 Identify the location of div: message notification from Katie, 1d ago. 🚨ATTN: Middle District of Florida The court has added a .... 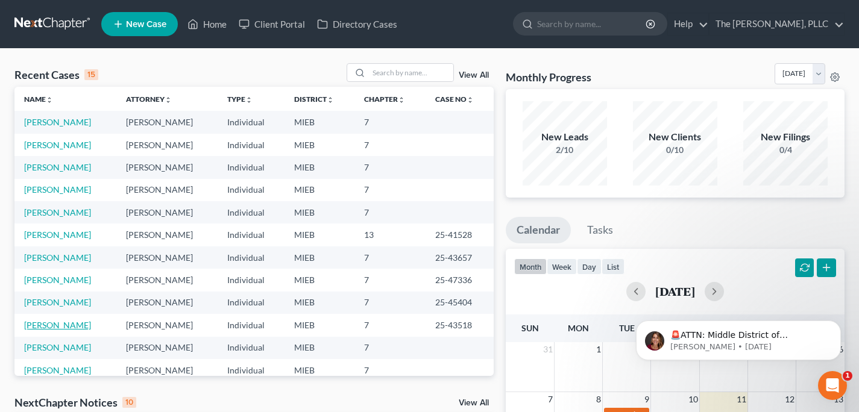
(121, 45).